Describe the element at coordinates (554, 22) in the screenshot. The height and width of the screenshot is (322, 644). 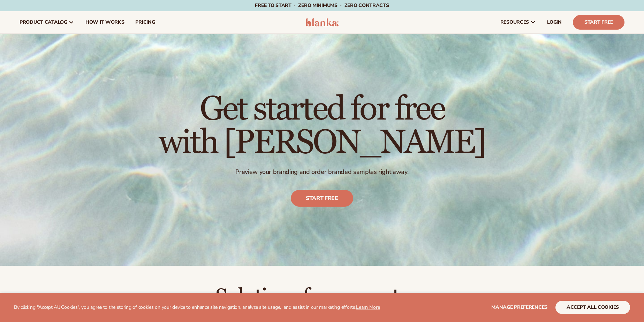
I see `span: LOGIN` at that location.